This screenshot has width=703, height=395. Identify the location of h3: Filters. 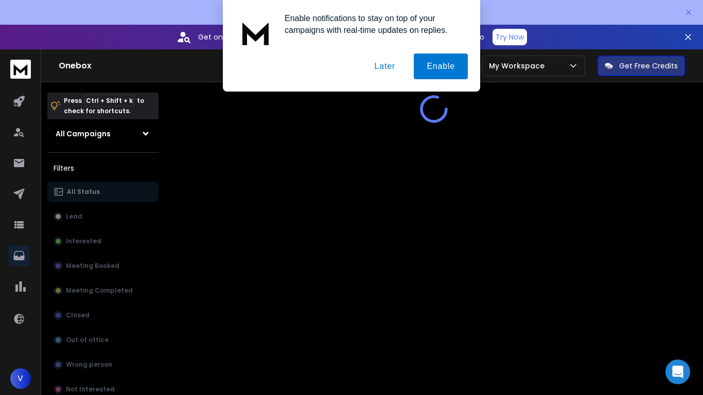
(103, 168).